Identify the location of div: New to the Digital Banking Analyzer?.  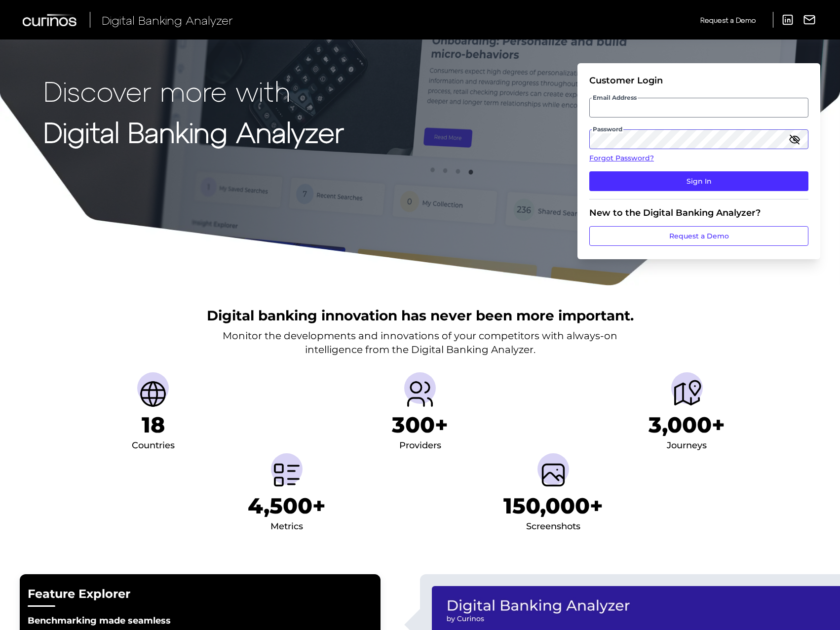
(699, 213).